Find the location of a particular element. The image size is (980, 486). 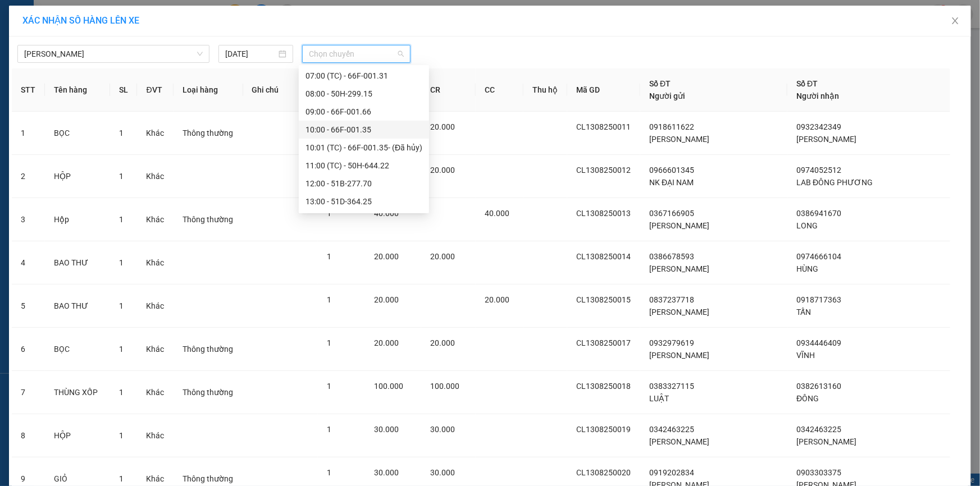

td: 2 is located at coordinates (28, 176).